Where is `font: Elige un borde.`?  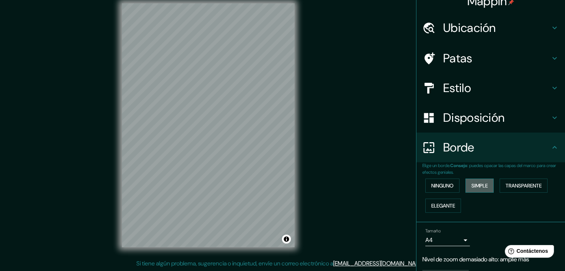 font: Elige un borde. is located at coordinates (436, 166).